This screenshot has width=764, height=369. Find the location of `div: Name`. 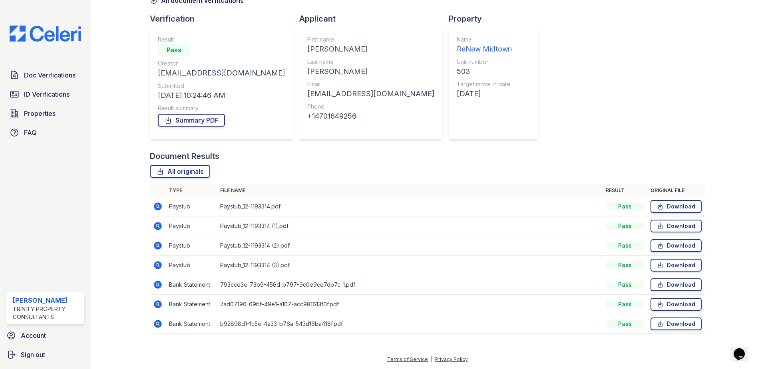

div: Name is located at coordinates (484, 40).